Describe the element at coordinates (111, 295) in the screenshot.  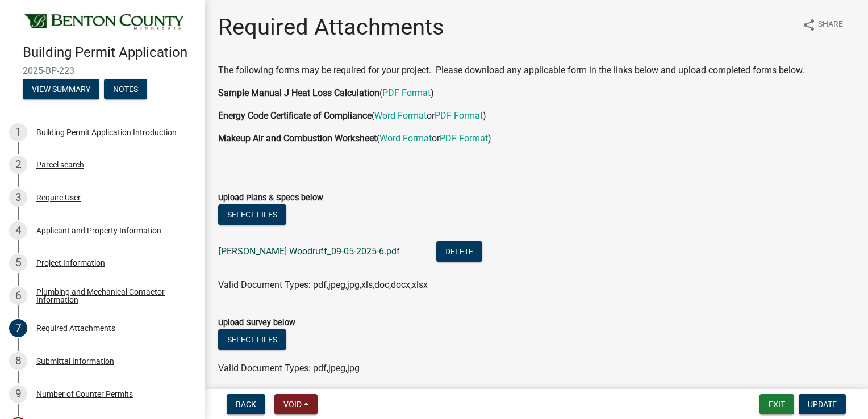
I see `div: Plumbing and Mechanical Contactor Information` at that location.